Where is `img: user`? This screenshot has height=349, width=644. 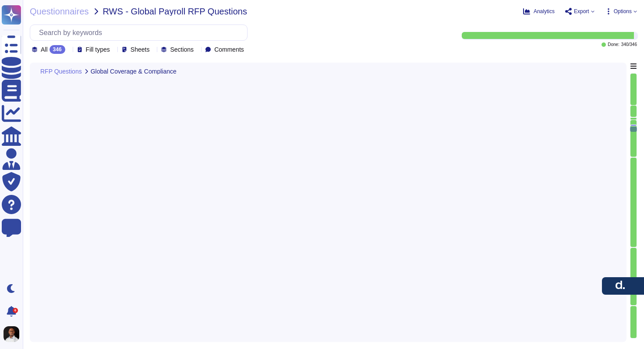 img: user is located at coordinates (11, 334).